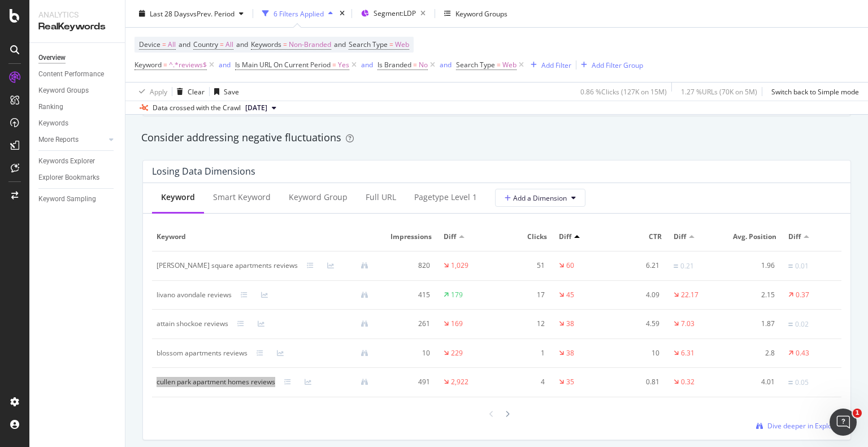 This screenshot has height=447, width=868. Describe the element at coordinates (497, 138) in the screenshot. I see `div: Consider addressing negative fluctuations` at that location.